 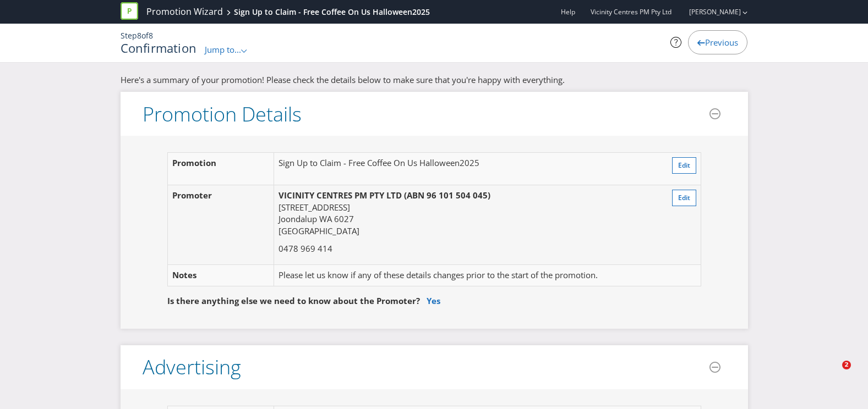 What do you see at coordinates (325, 219) in the screenshot?
I see `span: WA` at bounding box center [325, 219].